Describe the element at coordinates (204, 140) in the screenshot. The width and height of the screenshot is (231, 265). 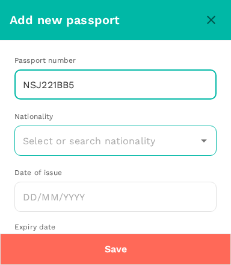
I see `button: Open` at that location.